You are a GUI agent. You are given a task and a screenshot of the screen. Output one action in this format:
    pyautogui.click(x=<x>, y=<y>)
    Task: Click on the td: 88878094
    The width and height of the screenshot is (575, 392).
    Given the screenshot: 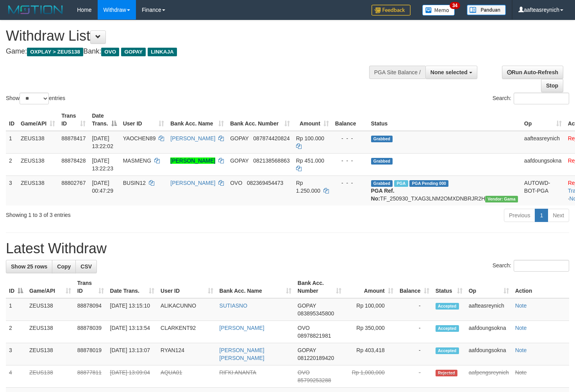 What is the action you would take?
    pyautogui.click(x=90, y=309)
    